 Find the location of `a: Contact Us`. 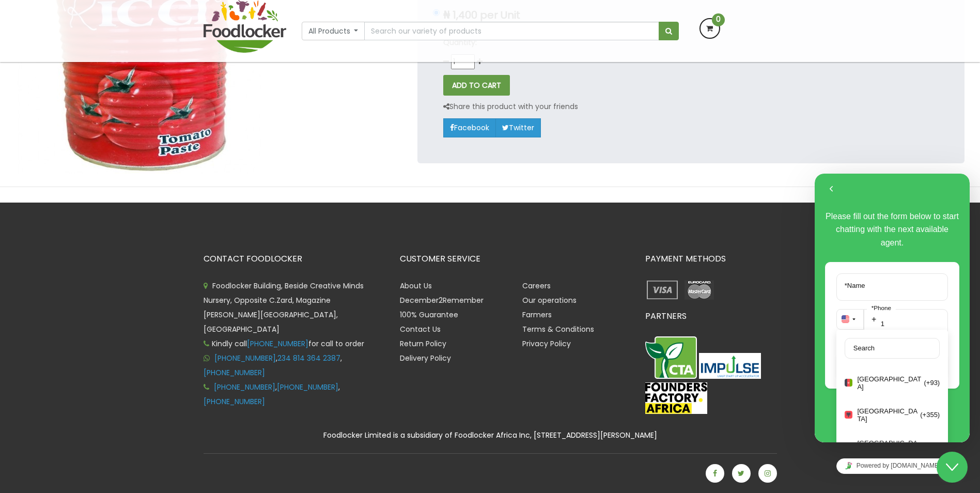

a: Contact Us is located at coordinates (420, 330).